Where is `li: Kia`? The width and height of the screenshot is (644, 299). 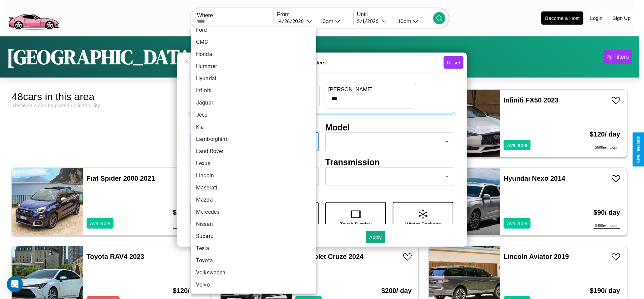
li: Kia is located at coordinates (253, 127).